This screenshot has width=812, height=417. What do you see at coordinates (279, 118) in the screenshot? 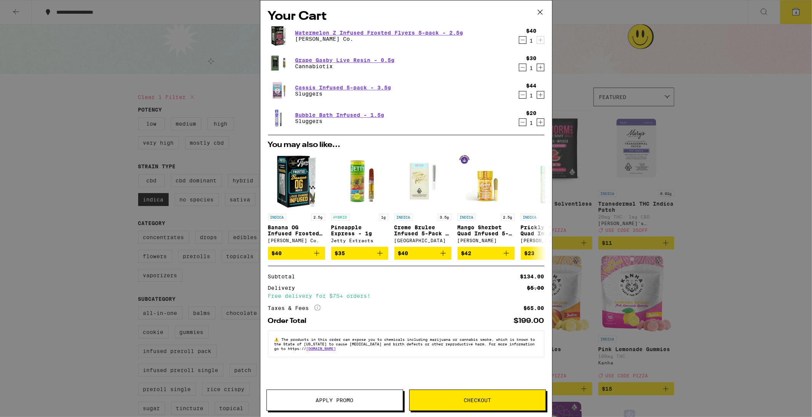
I see `img: Sluggers - Bubble Bath Infused - 1.5g` at bounding box center [279, 118].